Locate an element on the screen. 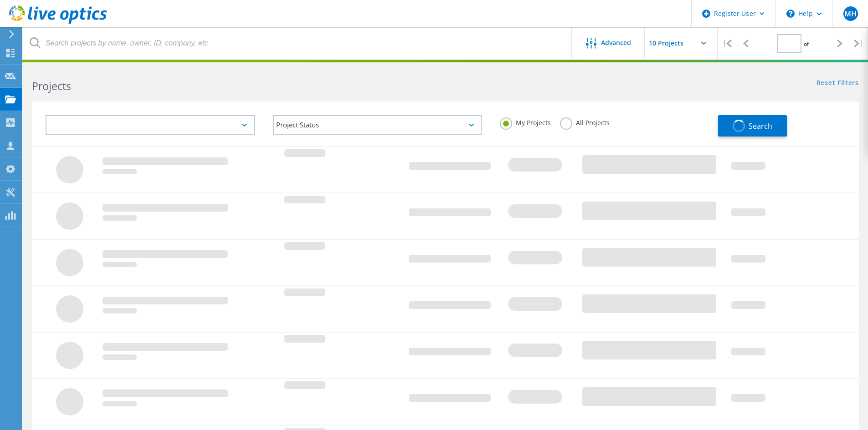 The image size is (868, 430). span: MH is located at coordinates (850, 14).